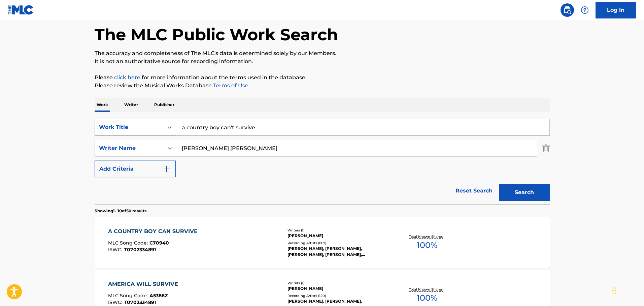 The width and height of the screenshot is (644, 306). What do you see at coordinates (230, 85) in the screenshot?
I see `a: Terms of Use` at bounding box center [230, 85].